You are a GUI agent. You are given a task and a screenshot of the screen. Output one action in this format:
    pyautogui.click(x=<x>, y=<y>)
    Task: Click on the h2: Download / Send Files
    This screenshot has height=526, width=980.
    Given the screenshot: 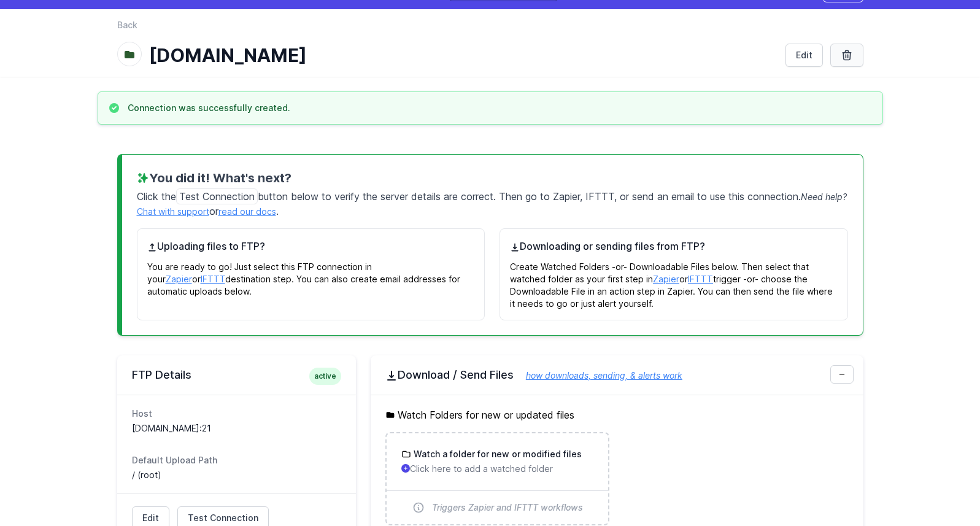 What is the action you would take?
    pyautogui.click(x=617, y=375)
    